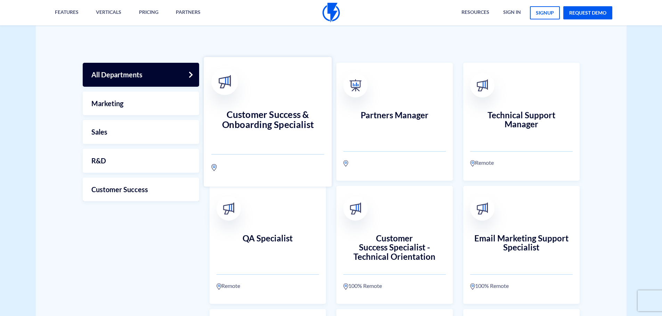 This screenshot has width=662, height=316. I want to click on a: Marketing, so click(141, 104).